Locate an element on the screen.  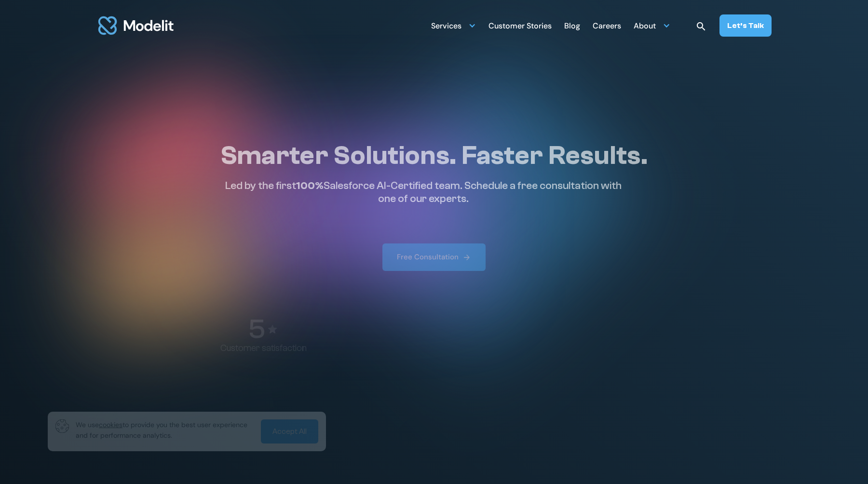
a: Accept All is located at coordinates (290, 432).